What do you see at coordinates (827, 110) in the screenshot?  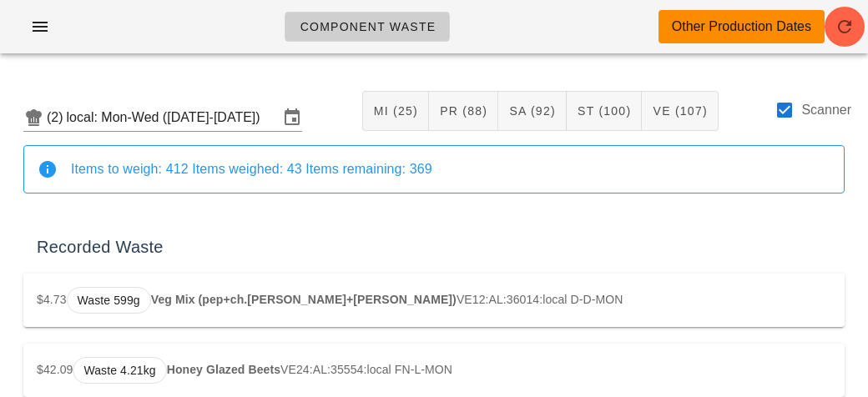 I see `label: Scanner` at bounding box center [827, 110].